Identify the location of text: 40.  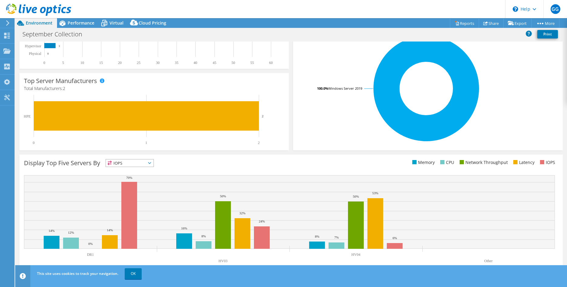
(195, 63).